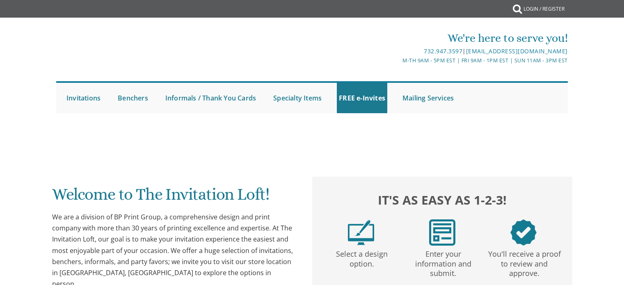 This screenshot has width=624, height=285. Describe the element at coordinates (83, 98) in the screenshot. I see `a: Invitations` at that location.